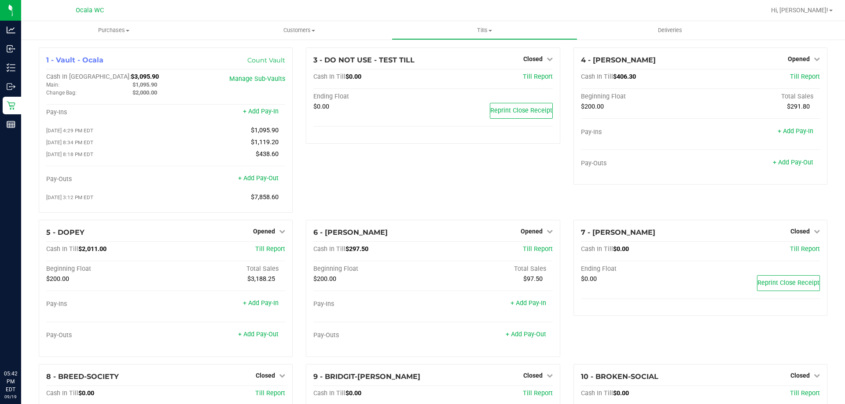  Describe the element at coordinates (61, 93) in the screenshot. I see `span: Change Bag:` at that location.